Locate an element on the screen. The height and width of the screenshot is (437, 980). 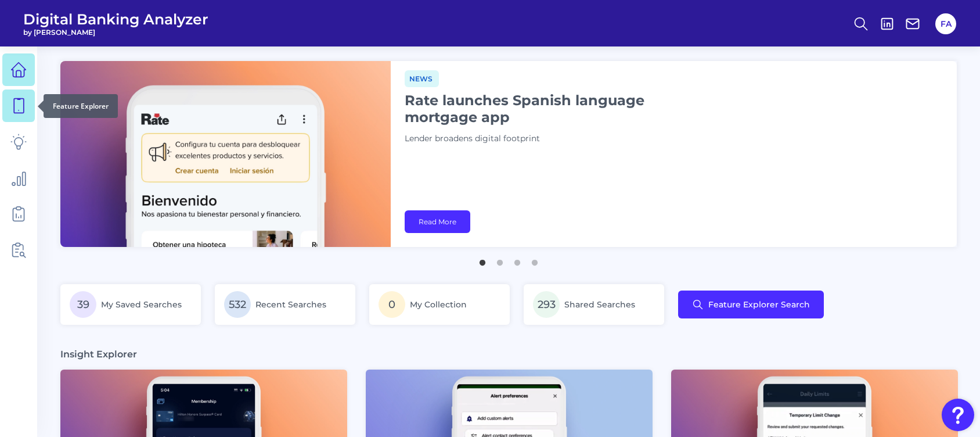
span: Feature Explorer Search is located at coordinates (759, 305).